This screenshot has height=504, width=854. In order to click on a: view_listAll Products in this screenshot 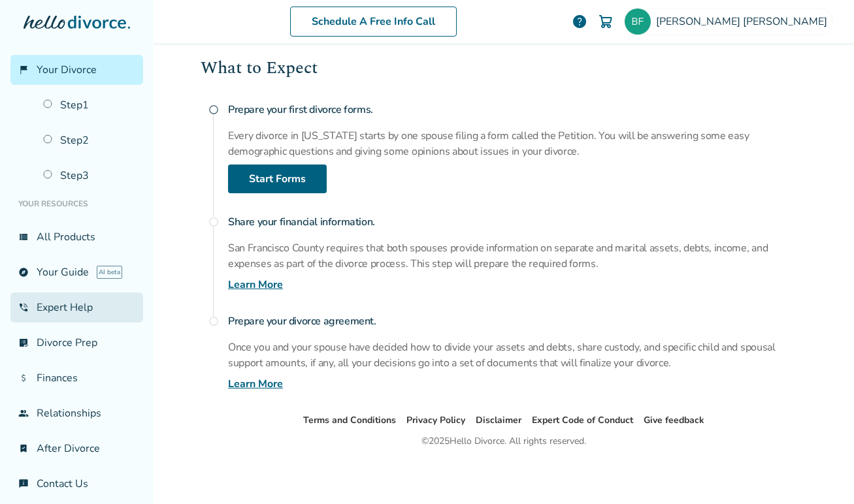, I will do `click(76, 237)`.